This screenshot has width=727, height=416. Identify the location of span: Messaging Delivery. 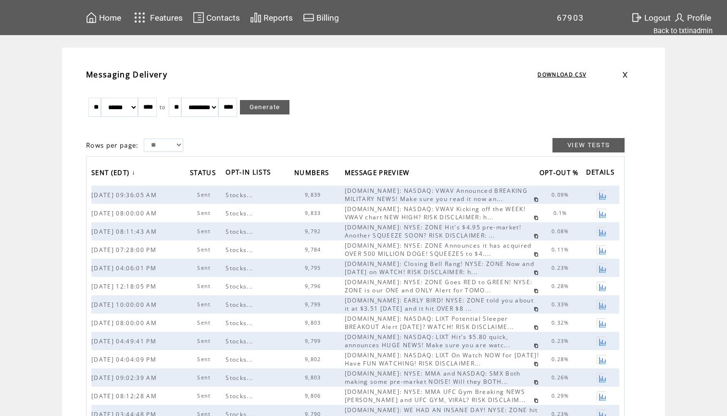
(126, 75).